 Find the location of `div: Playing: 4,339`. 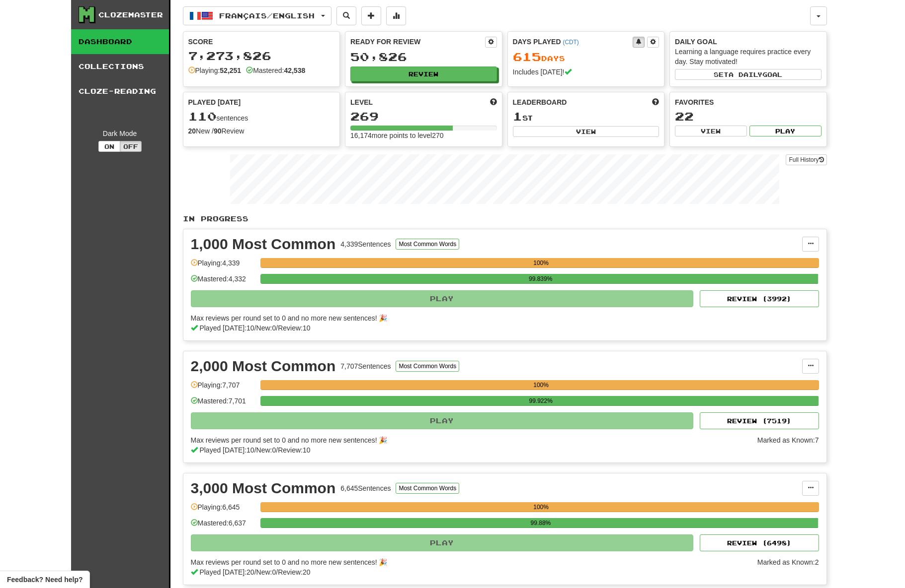

div: Playing: 4,339 is located at coordinates (223, 266).